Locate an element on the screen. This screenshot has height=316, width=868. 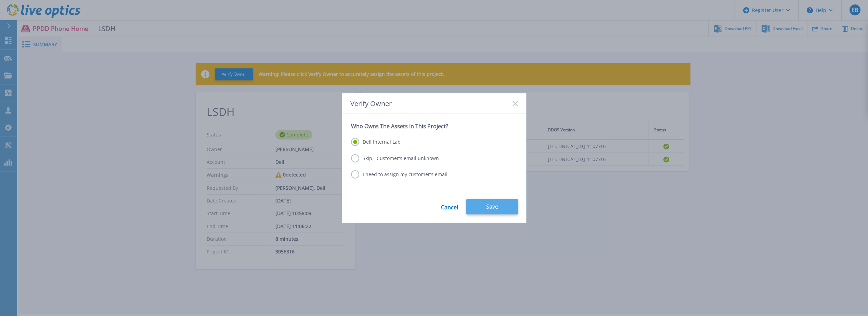
p: Who Owns The Assets In This Project? is located at coordinates (434, 126).